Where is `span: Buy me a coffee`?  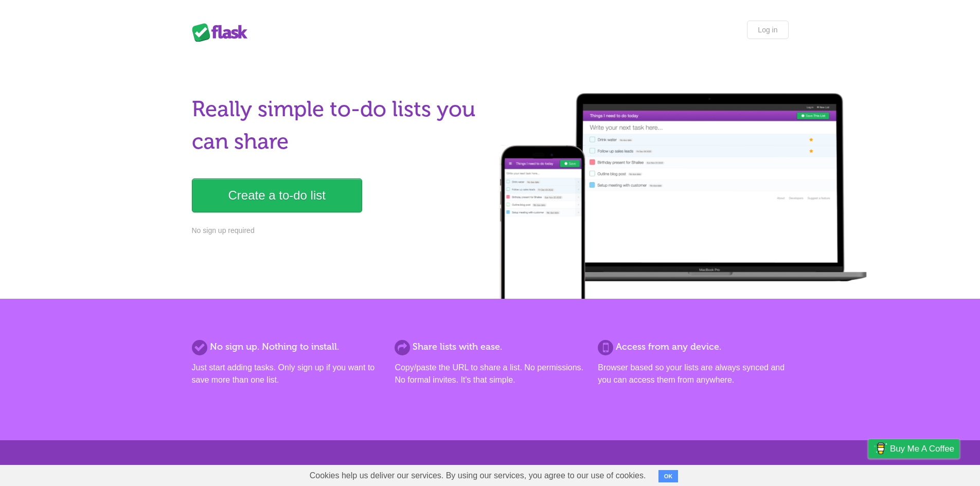 span: Buy me a coffee is located at coordinates (923, 449).